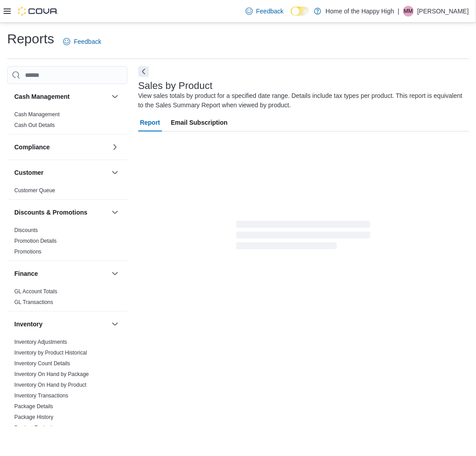  What do you see at coordinates (360, 11) in the screenshot?
I see `p: Home of the Happy High` at bounding box center [360, 11].